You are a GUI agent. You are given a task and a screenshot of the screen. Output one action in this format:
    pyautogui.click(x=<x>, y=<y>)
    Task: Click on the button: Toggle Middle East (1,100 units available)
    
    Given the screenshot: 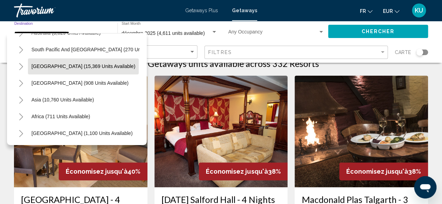 What is the action you would take?
    pyautogui.click(x=21, y=133)
    